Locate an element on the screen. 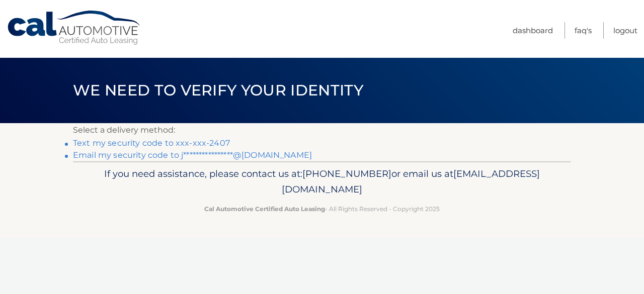  p: Select a delivery method: is located at coordinates (322, 130).